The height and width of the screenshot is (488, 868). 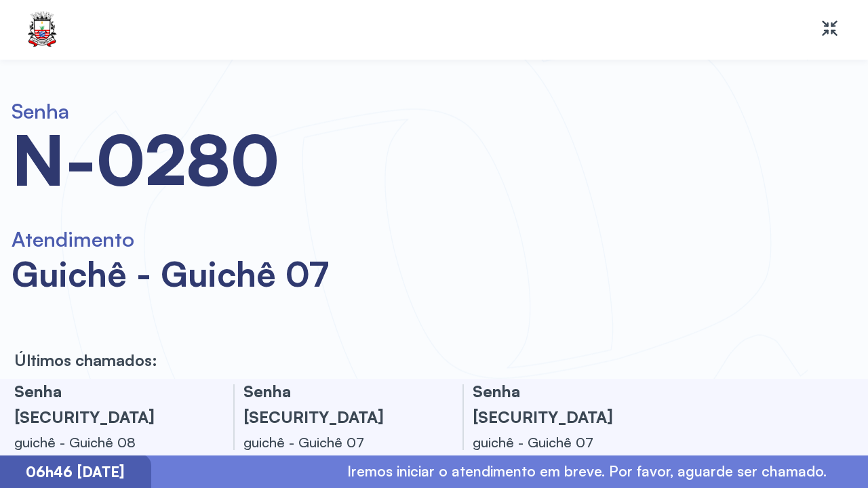 What do you see at coordinates (85, 360) in the screenshot?
I see `p: Últimos chamados:` at bounding box center [85, 360].